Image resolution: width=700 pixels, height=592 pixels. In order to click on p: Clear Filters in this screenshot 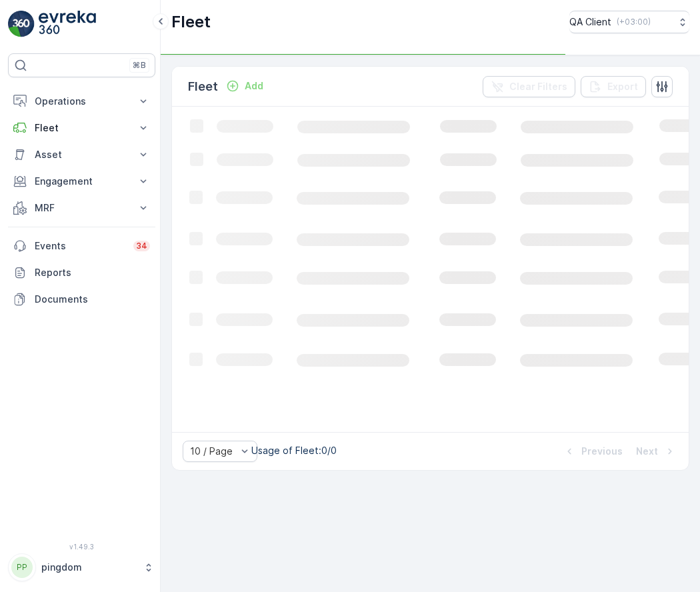, I will do `click(538, 87)`.